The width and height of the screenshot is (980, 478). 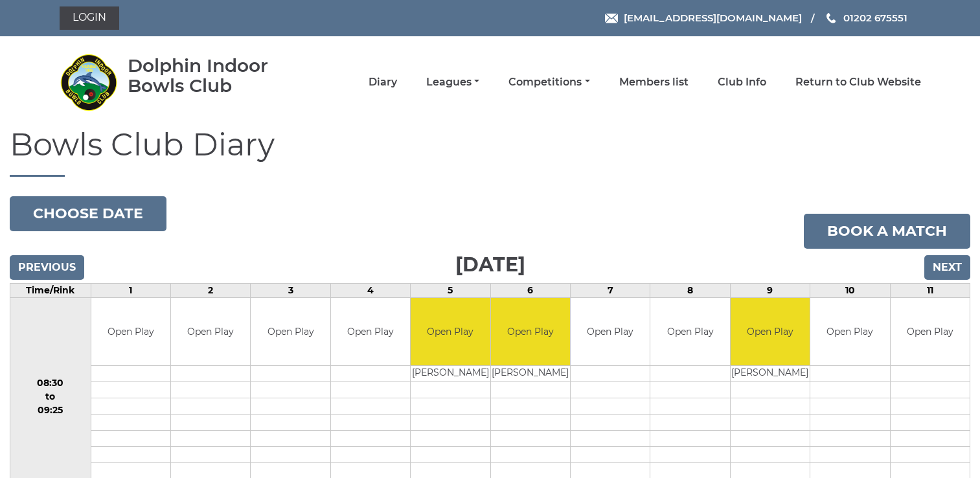 What do you see at coordinates (47, 267) in the screenshot?
I see `input: Previous` at bounding box center [47, 267].